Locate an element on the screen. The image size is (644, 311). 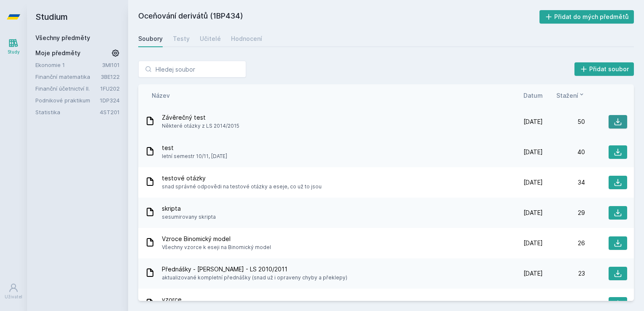
button: Přidat do mých předmětů is located at coordinates (587, 17).